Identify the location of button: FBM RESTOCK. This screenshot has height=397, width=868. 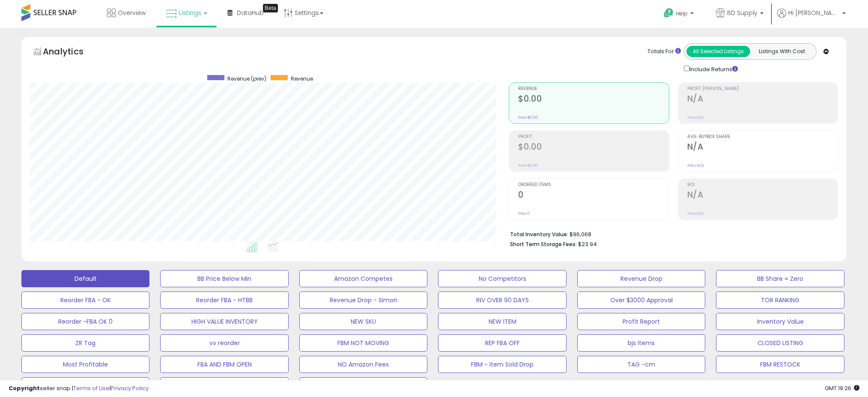
(780, 364).